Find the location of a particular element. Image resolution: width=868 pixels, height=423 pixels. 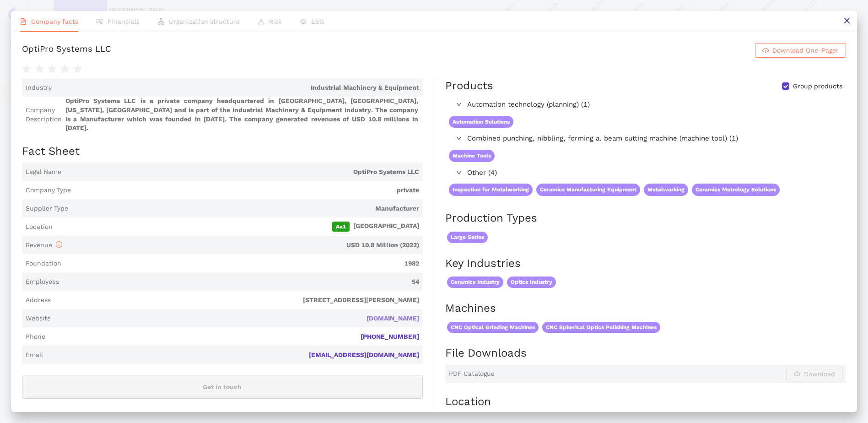

span: Email is located at coordinates (34, 355).